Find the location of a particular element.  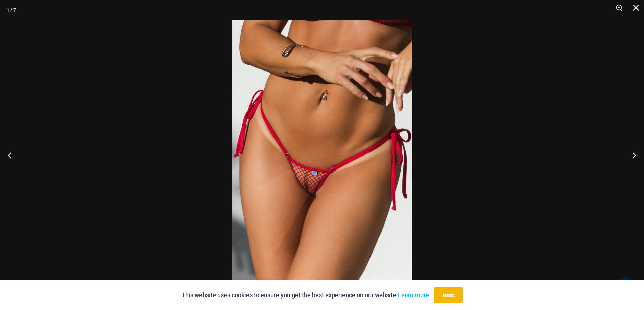

img: Summer Storm Red 456 Micro 02 is located at coordinates (322, 155).